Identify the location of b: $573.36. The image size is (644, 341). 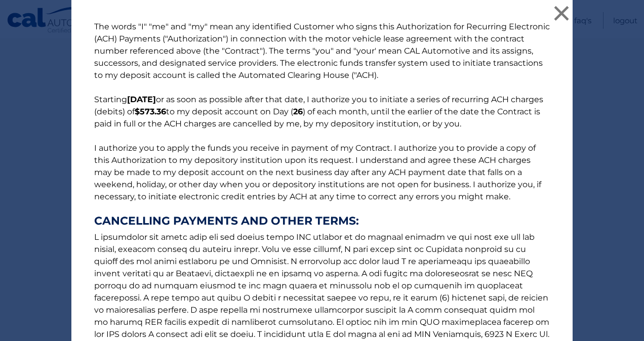
(150, 111).